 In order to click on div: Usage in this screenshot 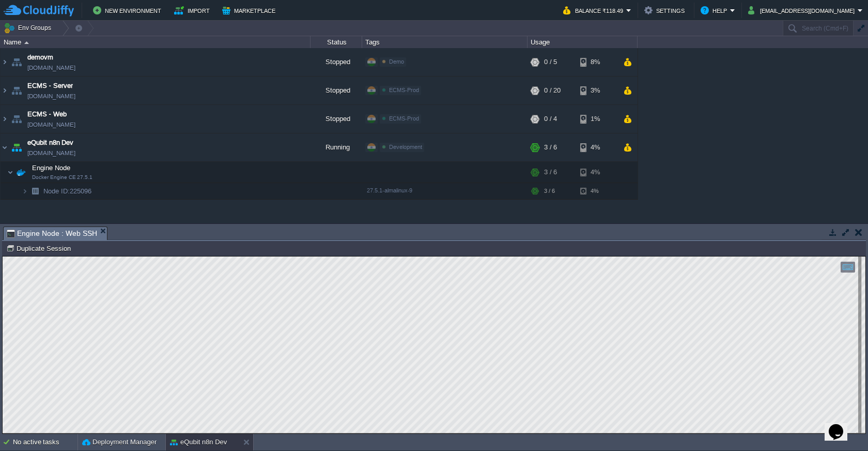, I will do `click(582, 42)`.